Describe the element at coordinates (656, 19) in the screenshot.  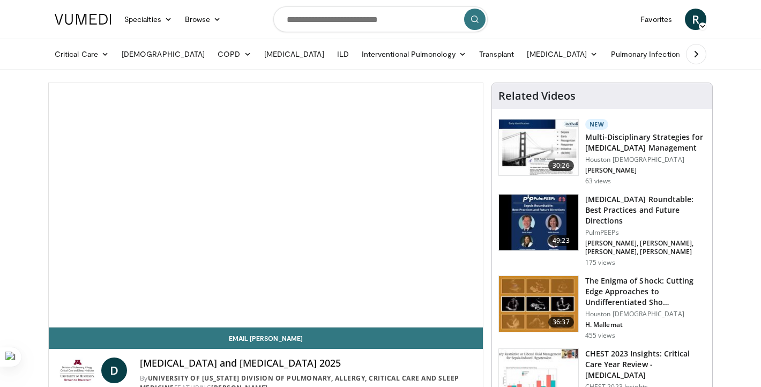
I see `a: Favorites` at that location.